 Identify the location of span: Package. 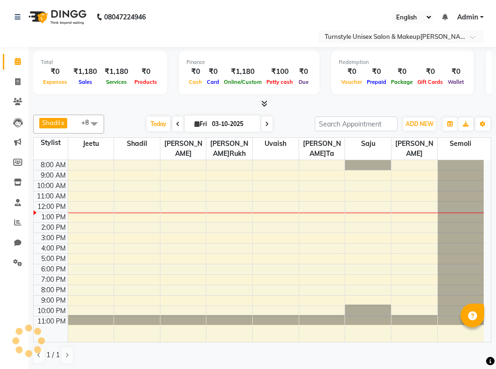
(402, 82).